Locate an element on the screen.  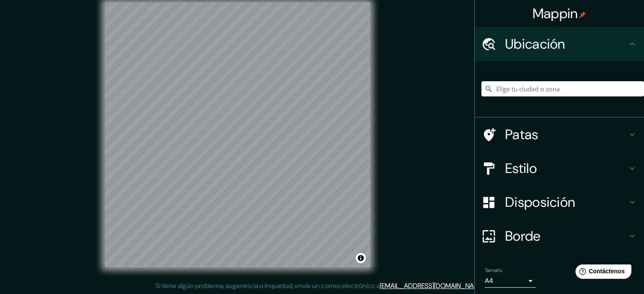
font: Patas is located at coordinates (521, 134).